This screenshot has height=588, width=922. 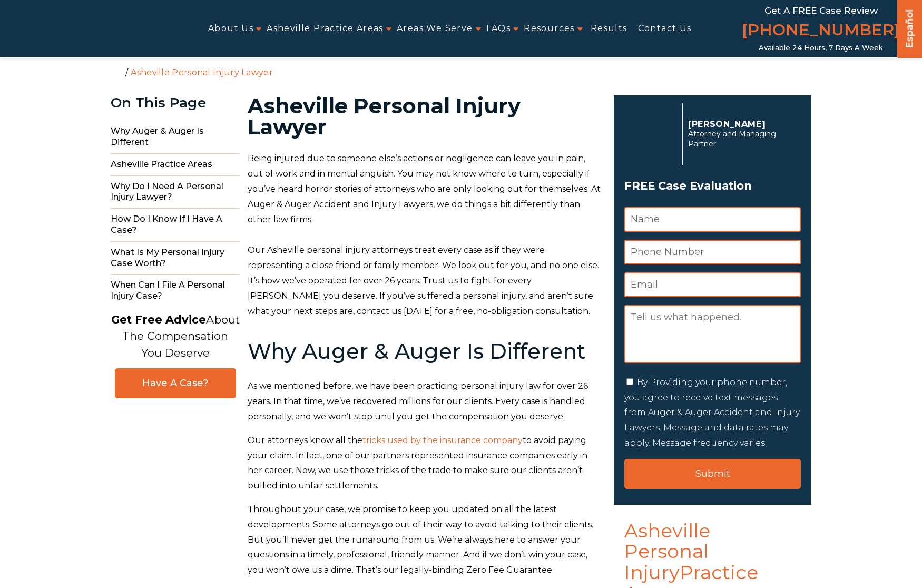 What do you see at coordinates (821, 11) in the screenshot?
I see `span: Get a FREE Case Review` at bounding box center [821, 11].